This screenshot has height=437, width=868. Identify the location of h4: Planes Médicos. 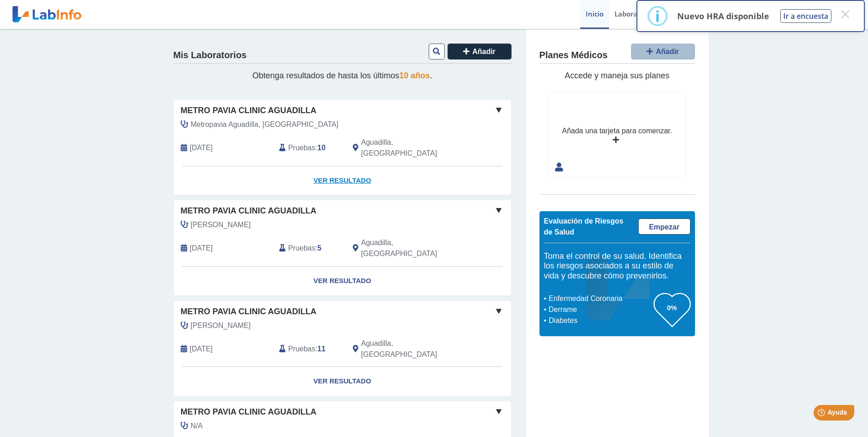
(574, 56).